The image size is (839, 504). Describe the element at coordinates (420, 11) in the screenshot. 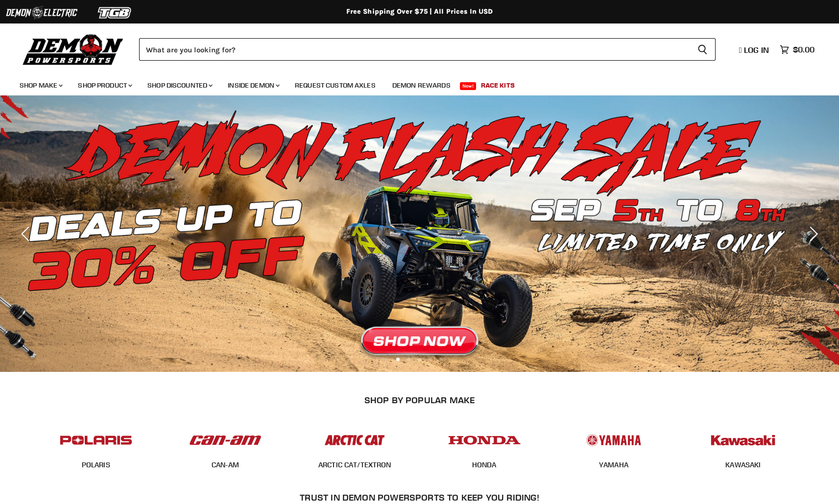

I see `div: Free Shipping Over $75 | All Prices In USD` at that location.